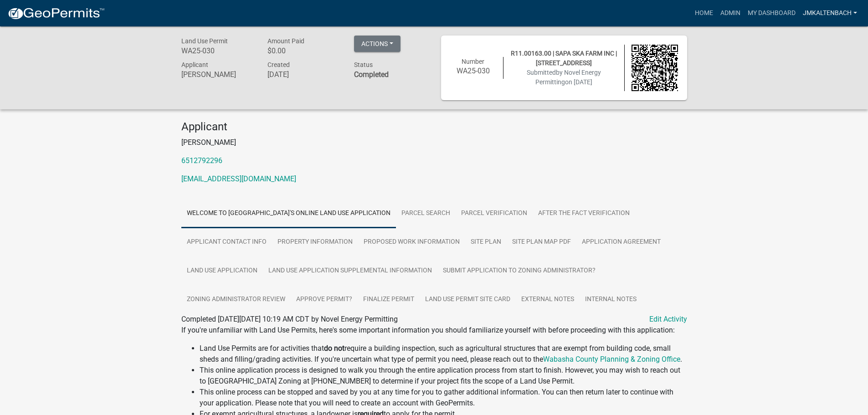  Describe the element at coordinates (411, 242) in the screenshot. I see `a: Proposed Work Information` at that location.